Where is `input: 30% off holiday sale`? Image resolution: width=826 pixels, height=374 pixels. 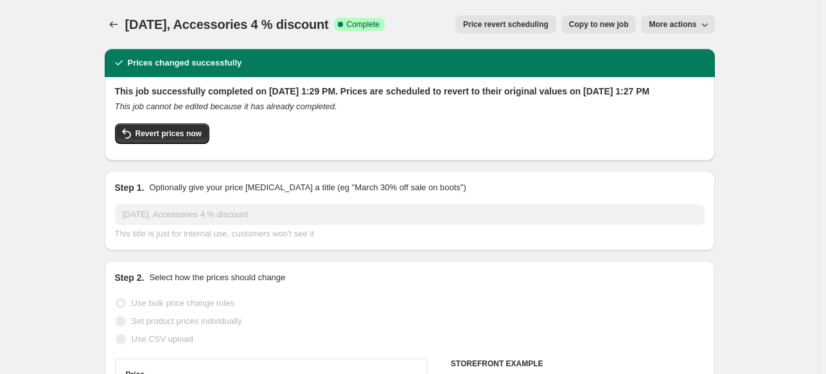 input: 30% off holiday sale is located at coordinates (410, 215).